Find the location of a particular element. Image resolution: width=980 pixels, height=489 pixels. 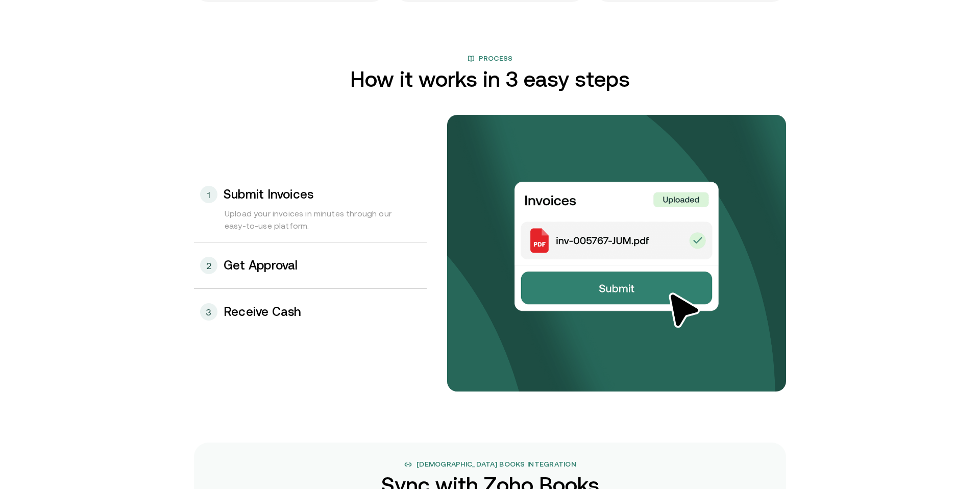

h2: How it works in 3 easy steps is located at coordinates (490, 79).